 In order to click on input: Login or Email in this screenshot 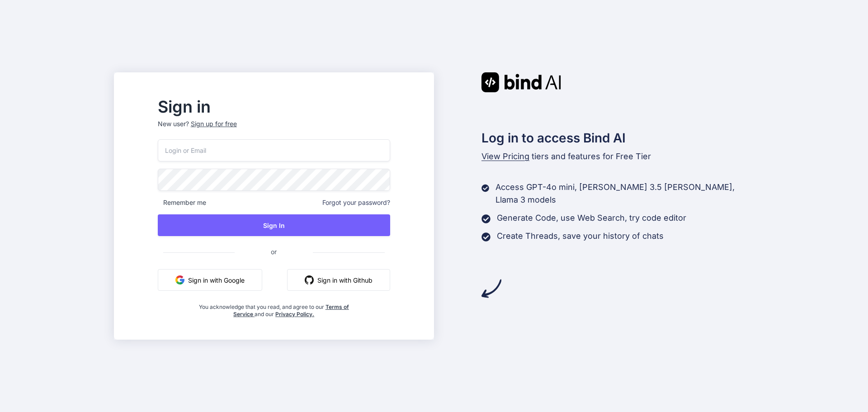, I will do `click(274, 150)`.